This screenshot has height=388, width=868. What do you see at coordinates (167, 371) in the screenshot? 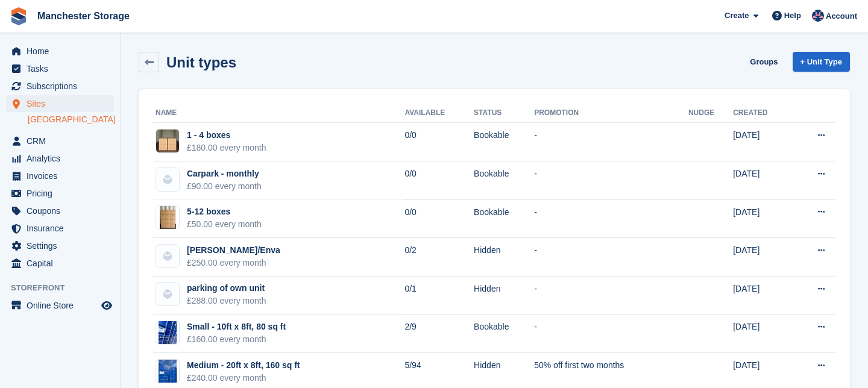
I see `img: IMG_1129.jpeg` at bounding box center [167, 371].